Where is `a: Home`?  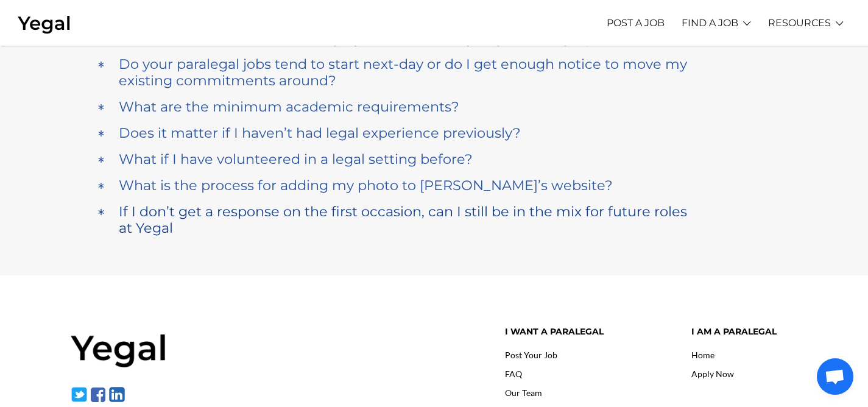 a: Home is located at coordinates (703, 355).